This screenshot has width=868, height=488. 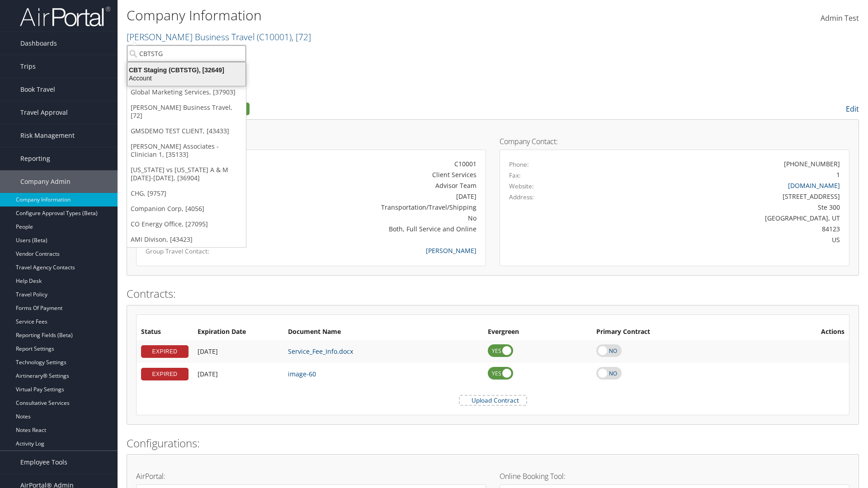 What do you see at coordinates (186, 78) in the screenshot?
I see `div: Account` at bounding box center [186, 78].